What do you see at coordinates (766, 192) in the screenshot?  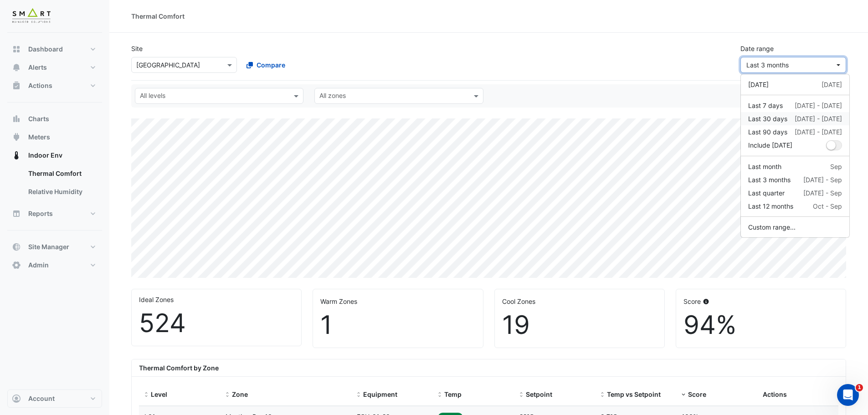 I see `div: Last quarter` at bounding box center [766, 192].